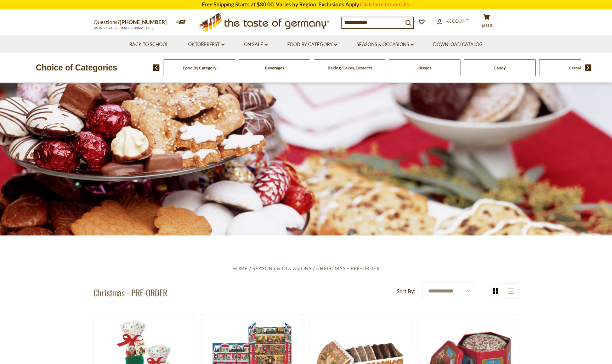 This screenshot has height=364, width=612. Describe the element at coordinates (457, 21) in the screenshot. I see `span: Account` at that location.